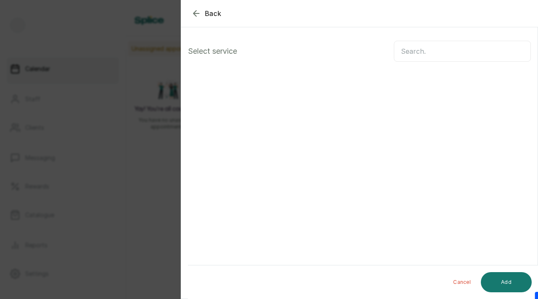  Describe the element at coordinates (506, 282) in the screenshot. I see `button: Add` at that location.